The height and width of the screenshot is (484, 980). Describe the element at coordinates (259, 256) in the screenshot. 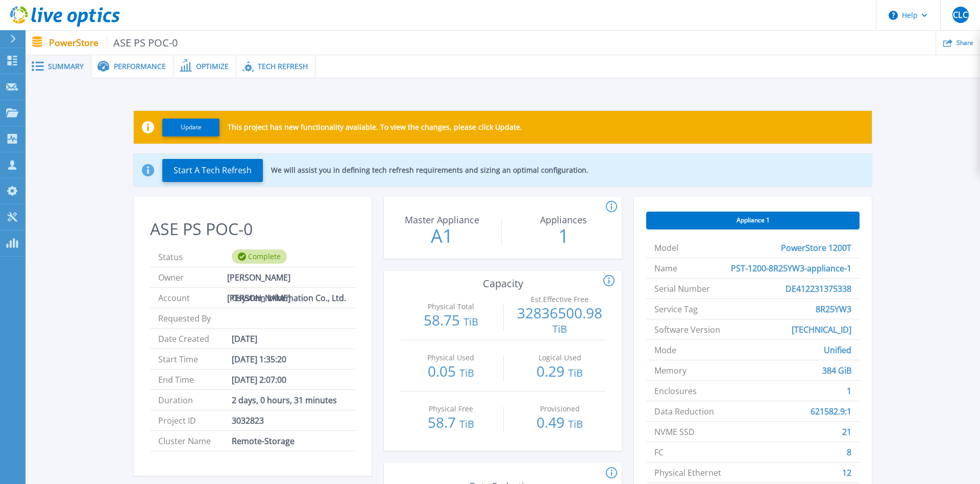

I see `div: Complete` at that location.